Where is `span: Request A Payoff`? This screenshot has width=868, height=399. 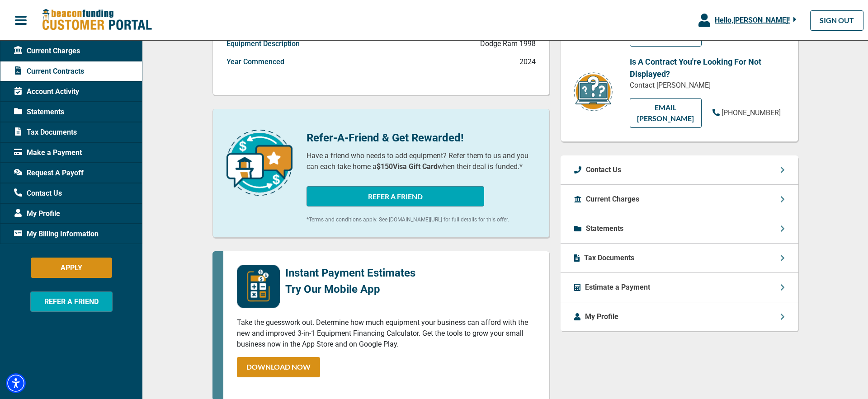
span: Request A Payoff is located at coordinates (48, 173).